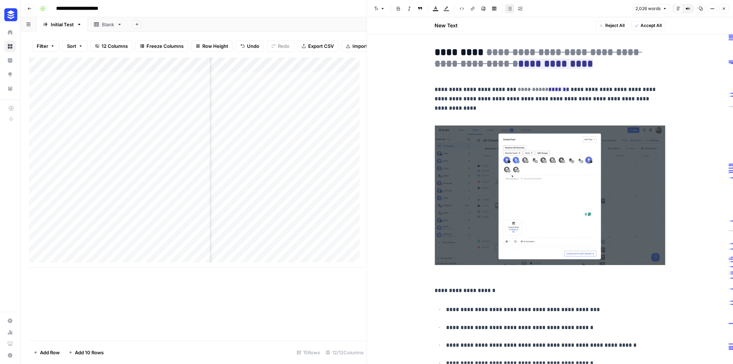  What do you see at coordinates (46, 353) in the screenshot?
I see `button: Add Row` at bounding box center [46, 353].